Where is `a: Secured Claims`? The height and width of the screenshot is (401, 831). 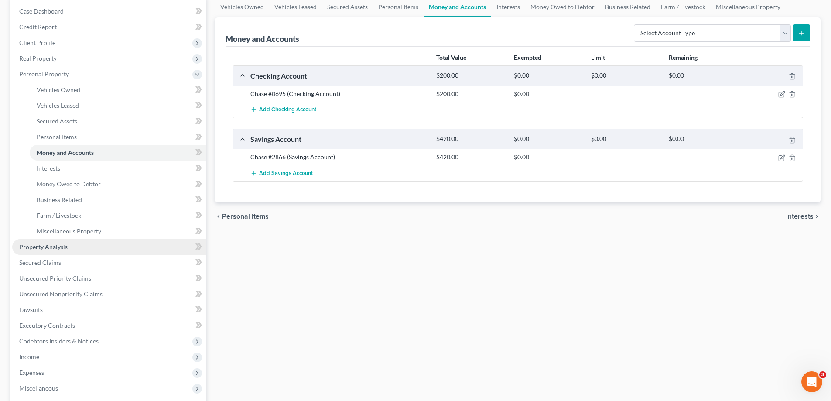 a: Secured Claims is located at coordinates (109, 262).